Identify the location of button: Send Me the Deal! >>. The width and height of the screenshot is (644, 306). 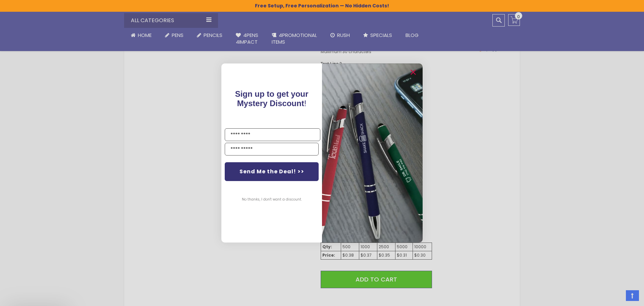
(272, 171).